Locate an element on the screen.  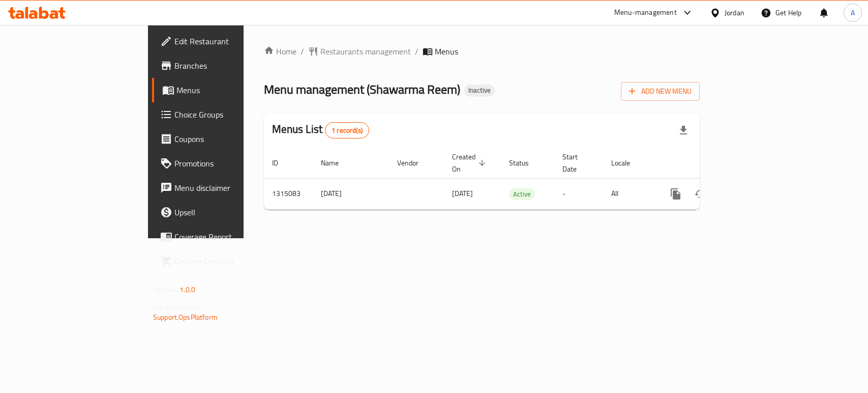
a: Support.OpsPlatform is located at coordinates (186, 317).